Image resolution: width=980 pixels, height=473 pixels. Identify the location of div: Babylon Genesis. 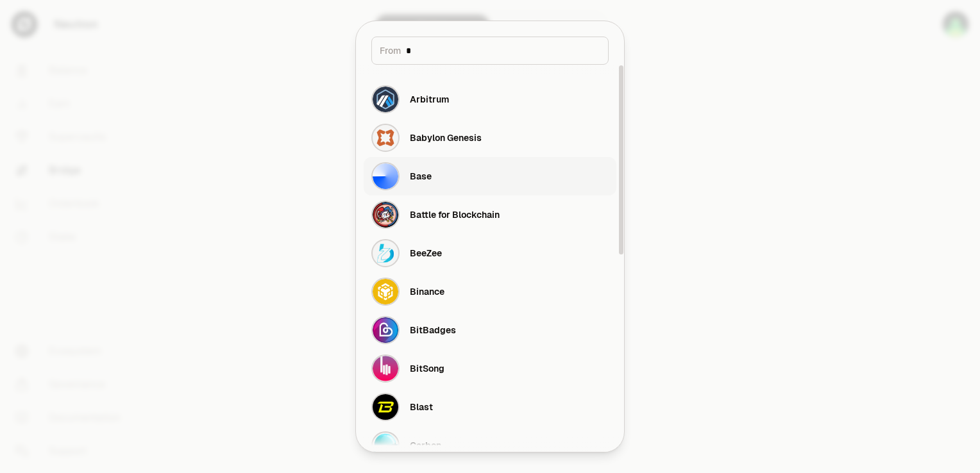
(446, 138).